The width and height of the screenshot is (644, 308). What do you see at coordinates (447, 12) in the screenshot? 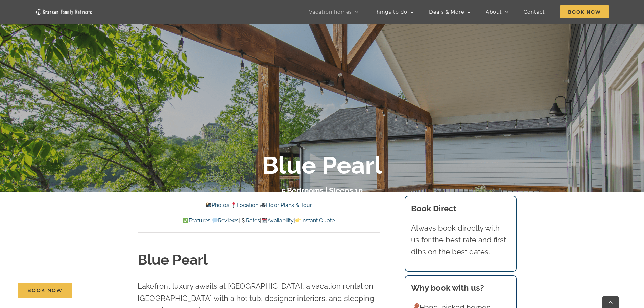
I see `span: Deals & More` at bounding box center [447, 12].